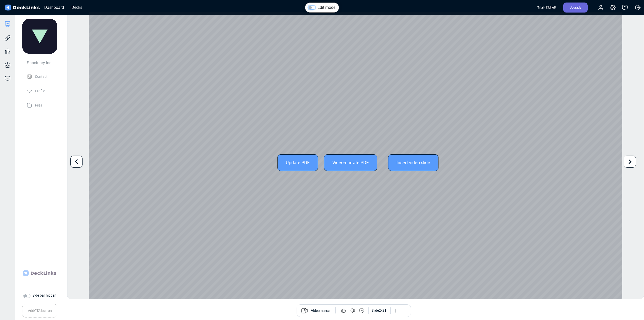  Describe the element at coordinates (54, 7) in the screenshot. I see `div: Dashboard` at that location.